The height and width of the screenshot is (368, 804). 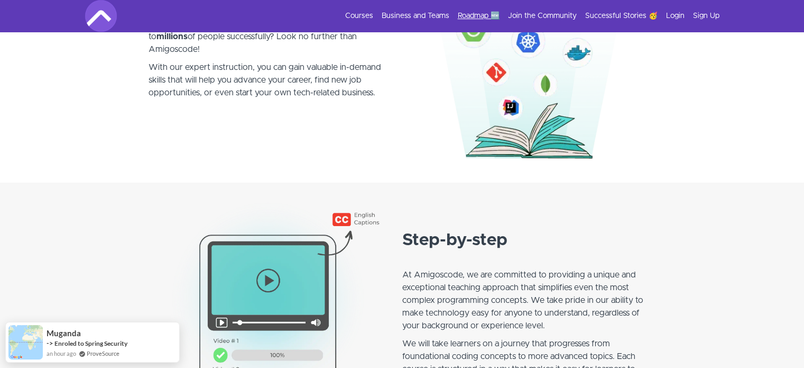 I want to click on a: Roadmap 🆕, so click(x=479, y=16).